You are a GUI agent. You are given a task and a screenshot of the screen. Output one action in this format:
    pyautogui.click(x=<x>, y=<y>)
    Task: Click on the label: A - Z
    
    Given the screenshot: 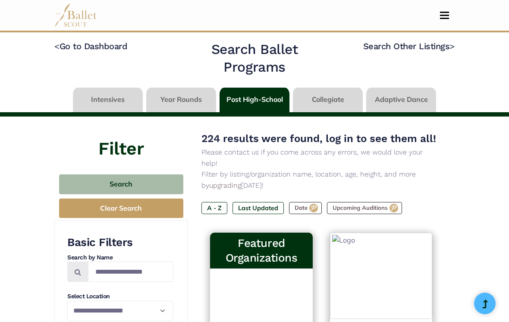 What is the action you would take?
    pyautogui.click(x=214, y=208)
    